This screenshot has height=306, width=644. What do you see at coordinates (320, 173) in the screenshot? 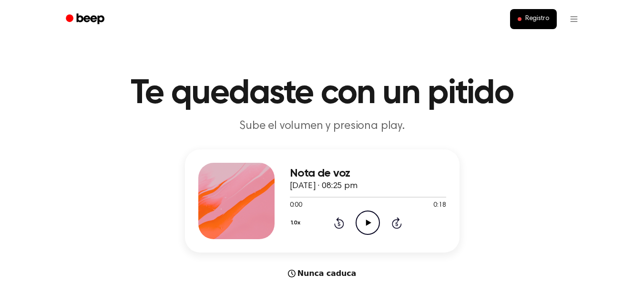
I see `font: Nota de voz` at bounding box center [320, 173].